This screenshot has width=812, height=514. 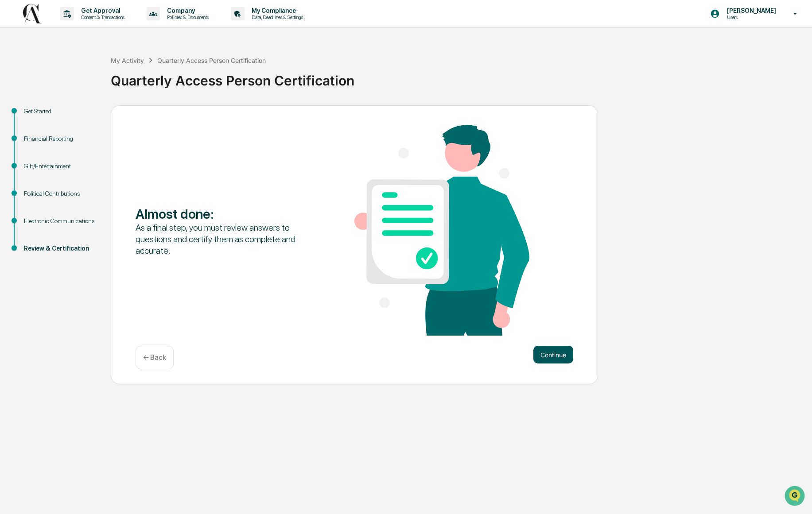 What do you see at coordinates (71, 137) in the screenshot?
I see `div: We're available if you need us!` at bounding box center [71, 137].